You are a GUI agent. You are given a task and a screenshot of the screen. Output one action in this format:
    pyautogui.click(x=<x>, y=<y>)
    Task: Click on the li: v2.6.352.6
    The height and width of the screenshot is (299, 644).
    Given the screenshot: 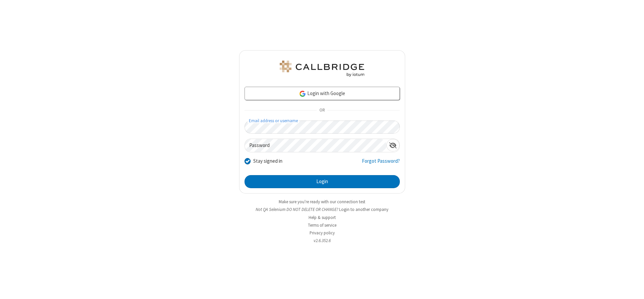 What is the action you would take?
    pyautogui.click(x=322, y=241)
    